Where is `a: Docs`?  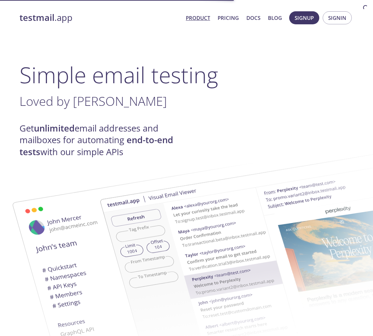
a: Docs is located at coordinates (254, 18).